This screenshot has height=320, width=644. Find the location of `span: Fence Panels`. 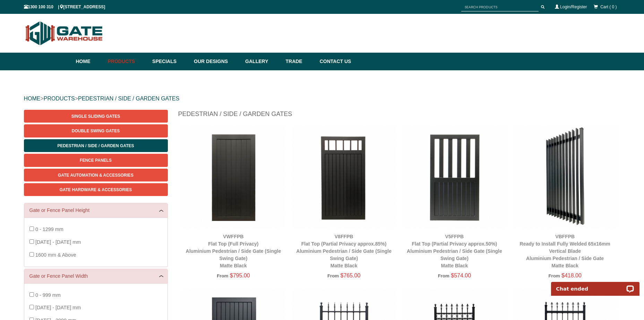

span: Fence Panels is located at coordinates (96, 160).